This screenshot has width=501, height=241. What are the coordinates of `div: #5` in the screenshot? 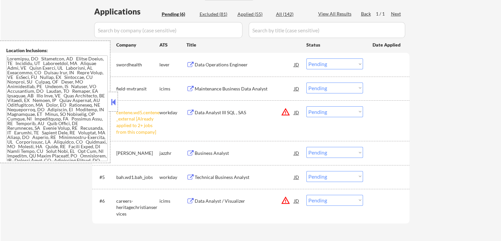 It's located at (105, 177).